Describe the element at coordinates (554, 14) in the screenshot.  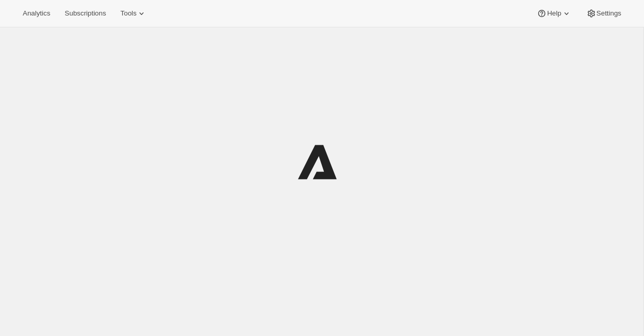
I see `span: Help` at that location.